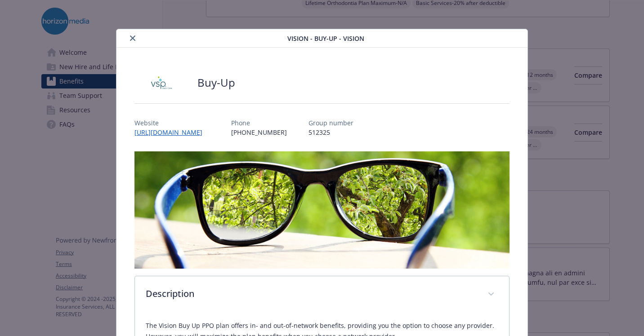 The image size is (644, 336). I want to click on button: close, so click(133, 38).